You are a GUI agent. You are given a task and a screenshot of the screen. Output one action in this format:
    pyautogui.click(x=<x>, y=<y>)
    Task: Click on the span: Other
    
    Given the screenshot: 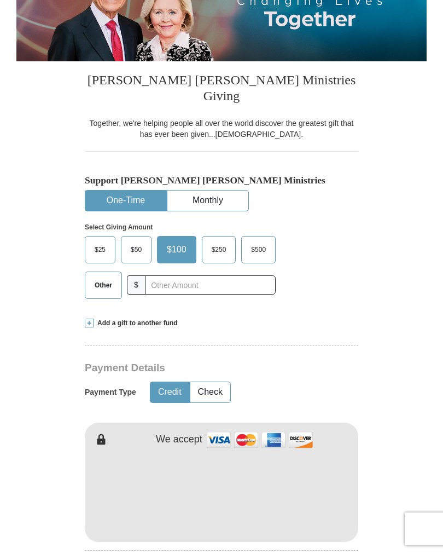 What is the action you would take?
    pyautogui.click(x=103, y=285)
    